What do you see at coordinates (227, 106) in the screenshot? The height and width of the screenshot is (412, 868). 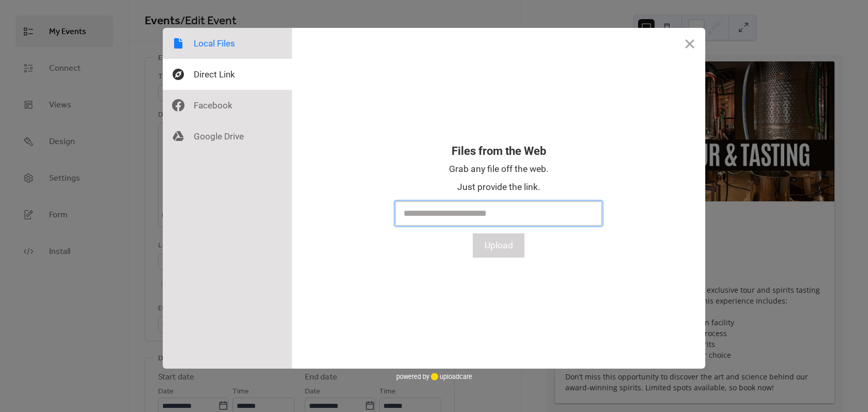 I see `div: Facebook` at bounding box center [227, 106].